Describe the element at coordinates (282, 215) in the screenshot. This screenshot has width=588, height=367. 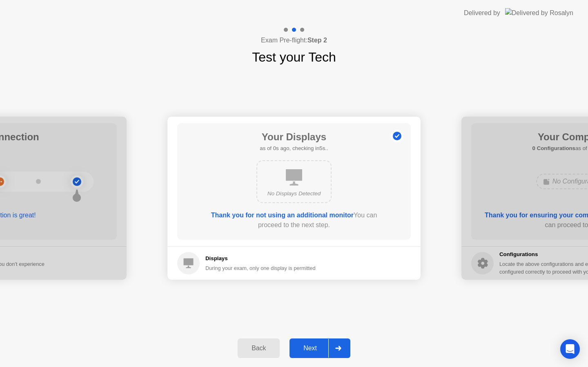
I see `b: Thank you for not using an additional monitor` at that location.